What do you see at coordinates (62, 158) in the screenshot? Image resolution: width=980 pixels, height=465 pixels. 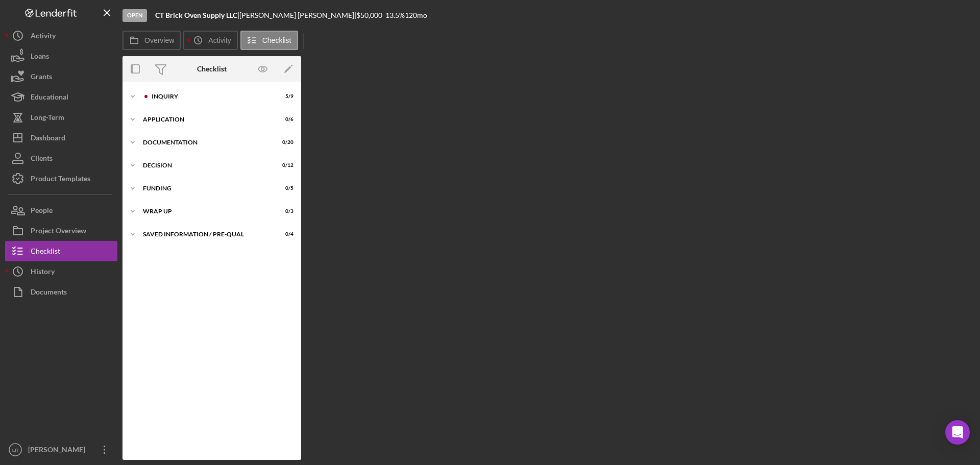 I see `button: Clients` at bounding box center [62, 158].